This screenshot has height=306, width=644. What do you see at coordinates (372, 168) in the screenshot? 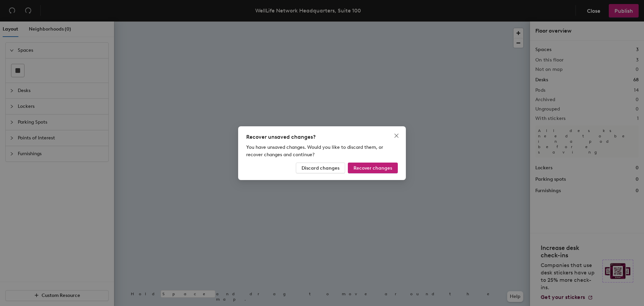
I see `button: Recover changes` at bounding box center [372, 168].